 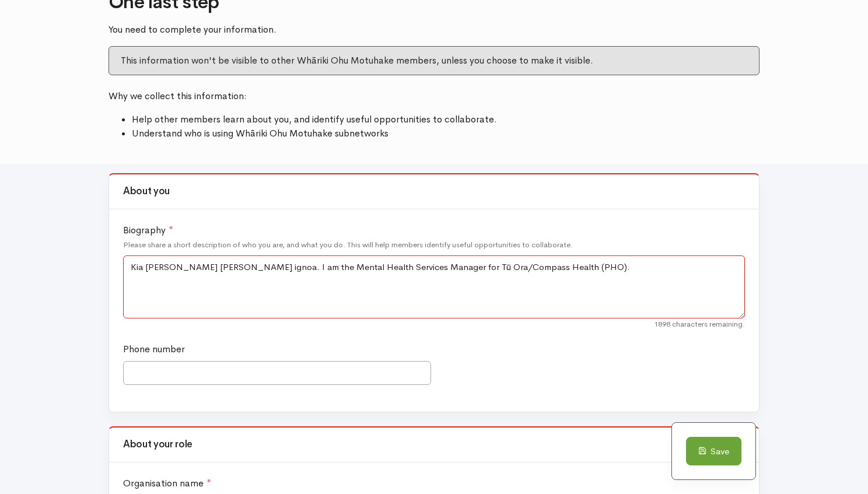 I want to click on small: Please share a short description of who you are, and what you do. This will help members identify..., so click(x=434, y=245).